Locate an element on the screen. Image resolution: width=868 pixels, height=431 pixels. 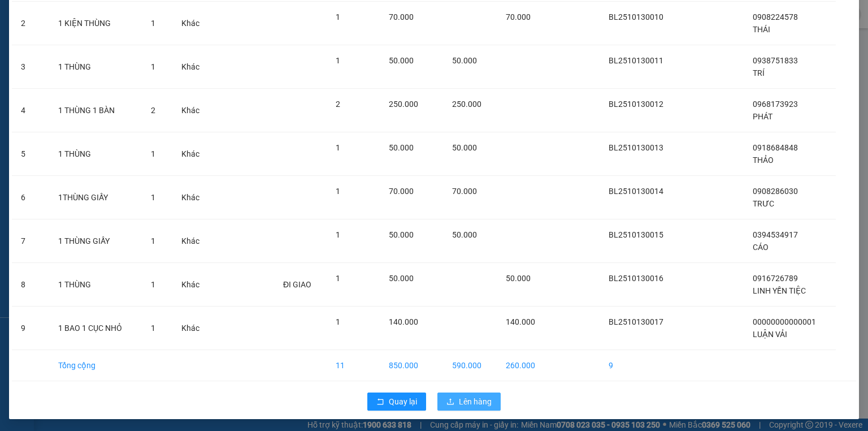
span: Quay lại is located at coordinates (403, 401).